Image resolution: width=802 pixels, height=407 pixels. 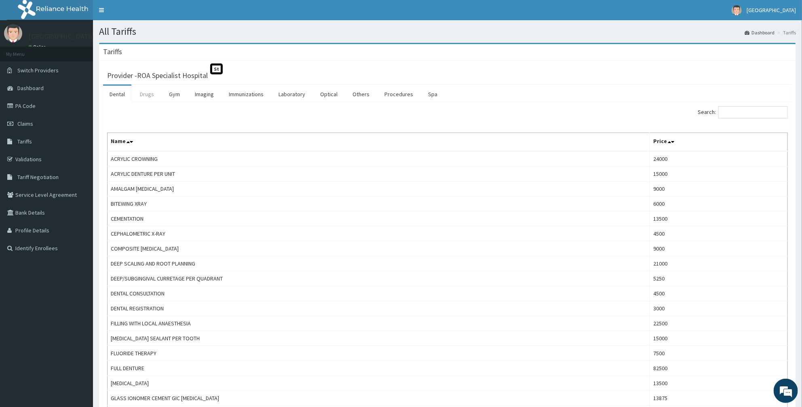 What do you see at coordinates (753, 112) in the screenshot?
I see `input: Search:` at bounding box center [753, 112].